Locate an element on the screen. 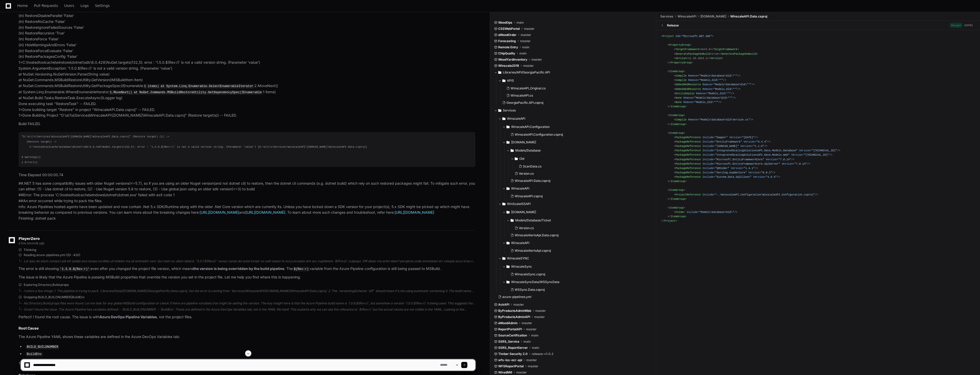 The height and width of the screenshot is (375, 980). button: WinscaleAPI.cs is located at coordinates (577, 96).